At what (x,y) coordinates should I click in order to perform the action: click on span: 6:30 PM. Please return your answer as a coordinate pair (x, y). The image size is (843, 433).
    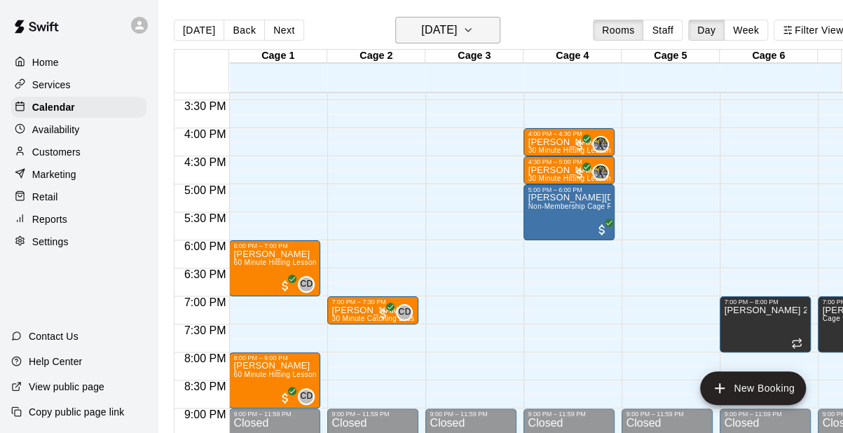
    Looking at the image, I should click on (205, 274).